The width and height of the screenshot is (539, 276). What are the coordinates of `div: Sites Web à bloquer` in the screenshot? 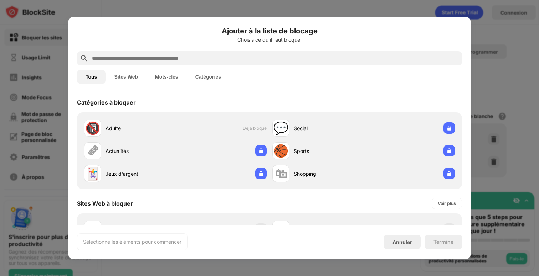 It's located at (105, 204).